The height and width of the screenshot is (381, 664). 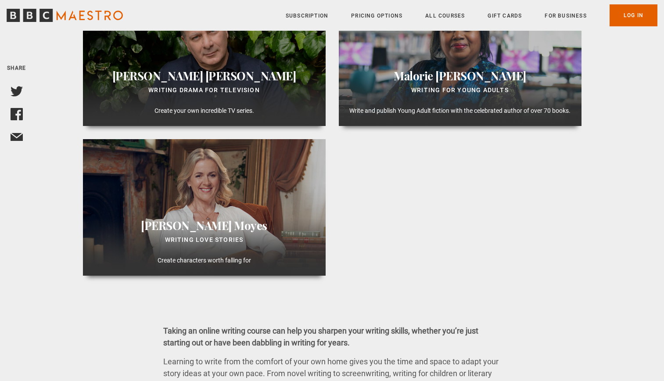 What do you see at coordinates (64, 15) in the screenshot?
I see `svg: BBC Maestro` at bounding box center [64, 15].